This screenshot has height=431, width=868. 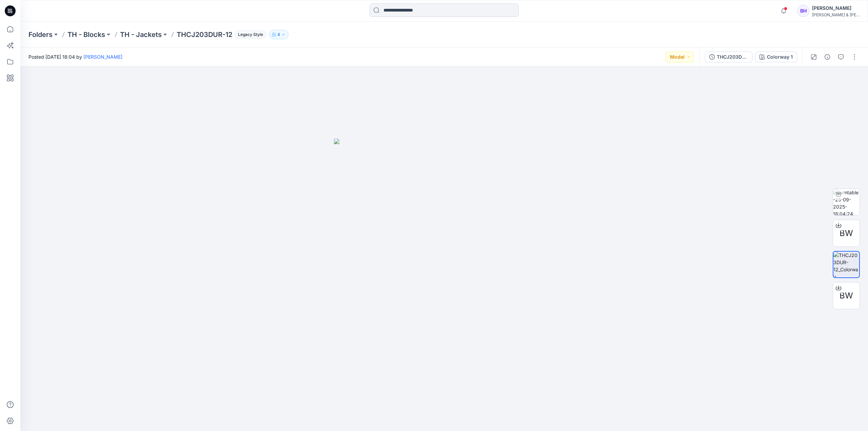 I want to click on a: Folders, so click(x=40, y=35).